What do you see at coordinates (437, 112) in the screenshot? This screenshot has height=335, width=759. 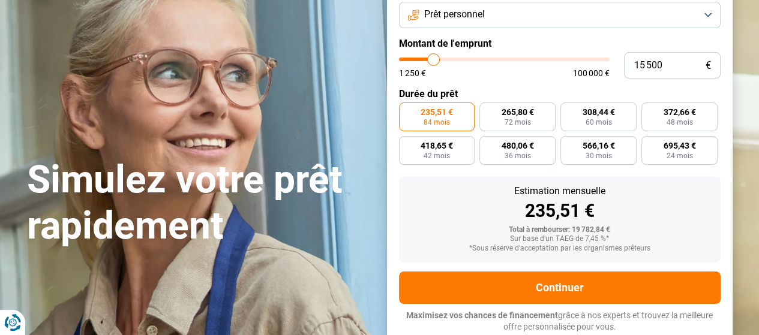 I see `span: 235,51 €` at bounding box center [437, 112].